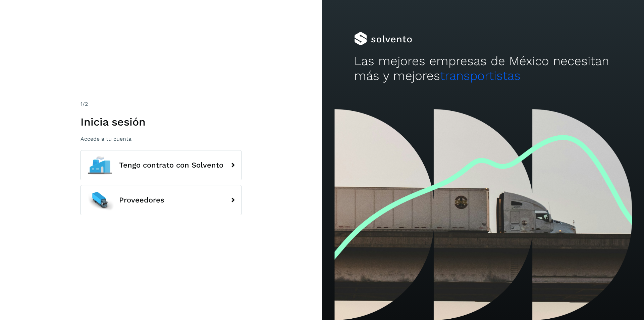 This screenshot has width=644, height=320. I want to click on p: Accede a tu cuenta, so click(161, 139).